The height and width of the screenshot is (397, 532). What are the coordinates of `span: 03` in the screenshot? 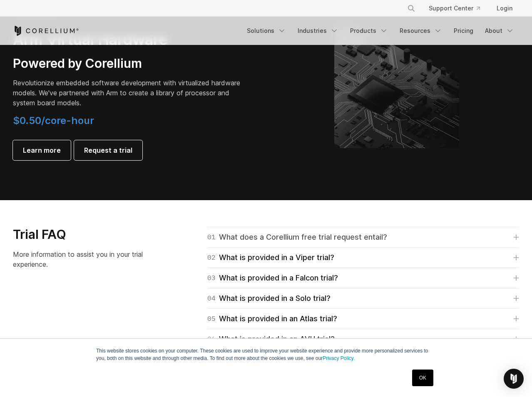 It's located at (211, 278).